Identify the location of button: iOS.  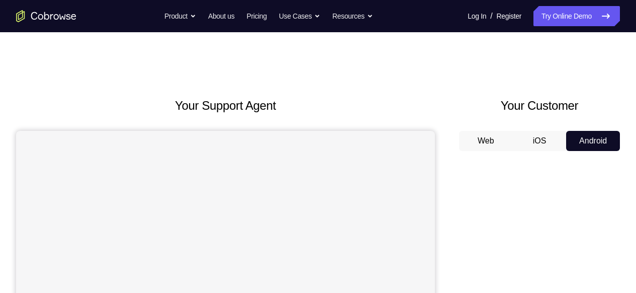
(540, 141).